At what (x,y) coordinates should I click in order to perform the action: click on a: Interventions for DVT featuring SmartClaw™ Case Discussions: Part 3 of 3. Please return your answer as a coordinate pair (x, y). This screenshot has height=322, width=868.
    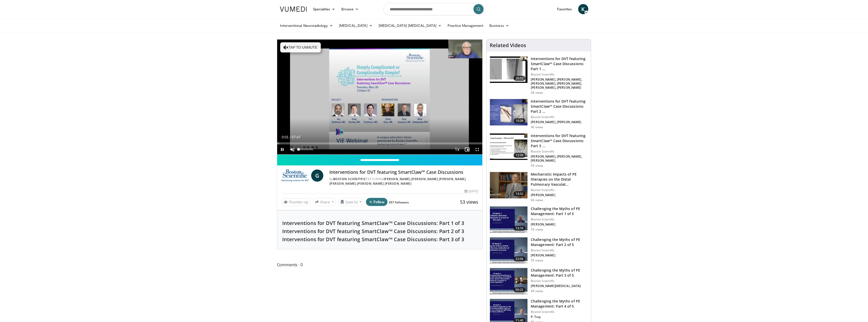
    Looking at the image, I should click on (373, 239).